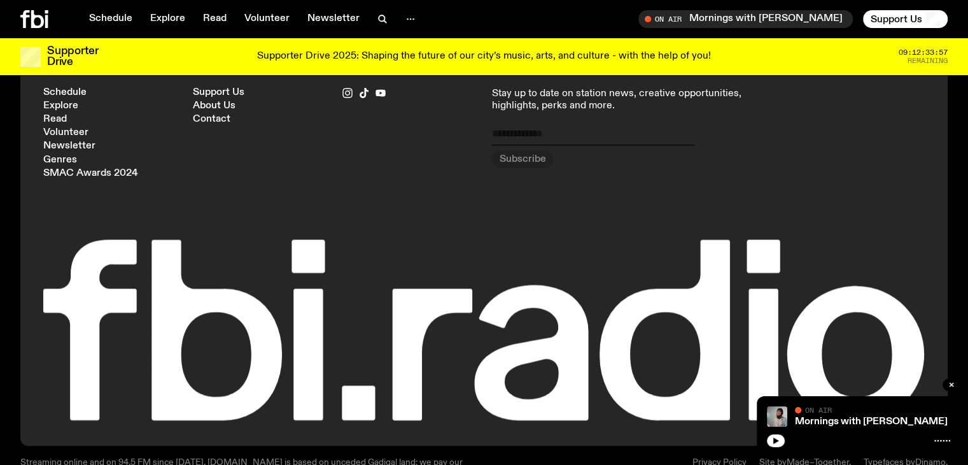 The height and width of the screenshot is (465, 968). What do you see at coordinates (73, 57) in the screenshot?
I see `h3: Supporter Drive` at bounding box center [73, 57].